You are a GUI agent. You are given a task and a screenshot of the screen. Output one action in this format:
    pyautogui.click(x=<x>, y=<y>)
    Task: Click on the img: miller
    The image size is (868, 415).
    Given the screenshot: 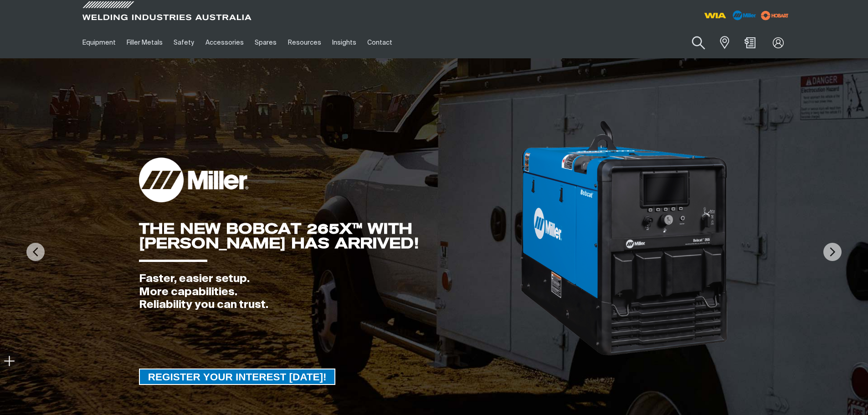 What is the action you would take?
    pyautogui.click(x=774, y=16)
    